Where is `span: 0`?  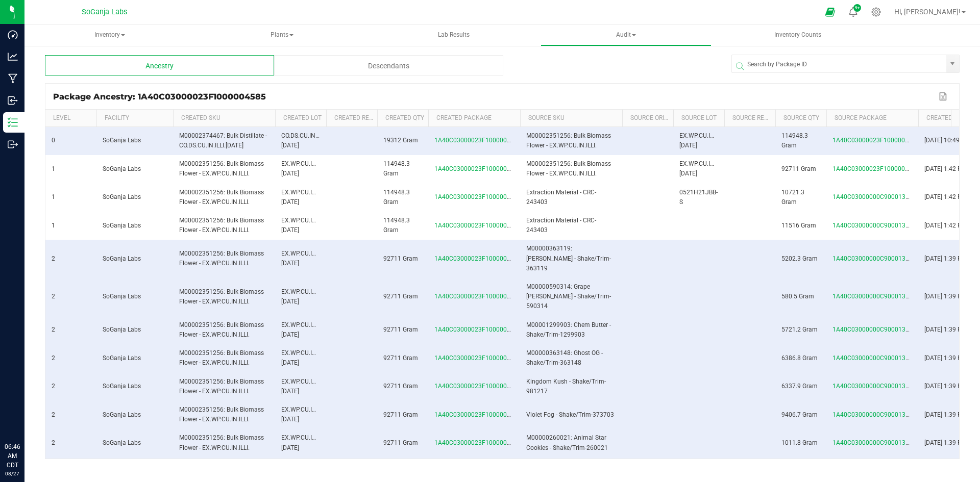 span: 0 is located at coordinates (53, 141).